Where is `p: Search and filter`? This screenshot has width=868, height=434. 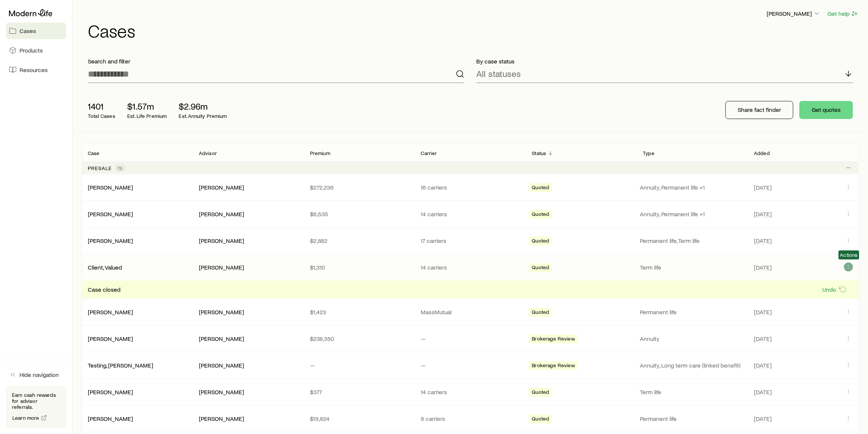
p: Search and filter is located at coordinates (276, 61).